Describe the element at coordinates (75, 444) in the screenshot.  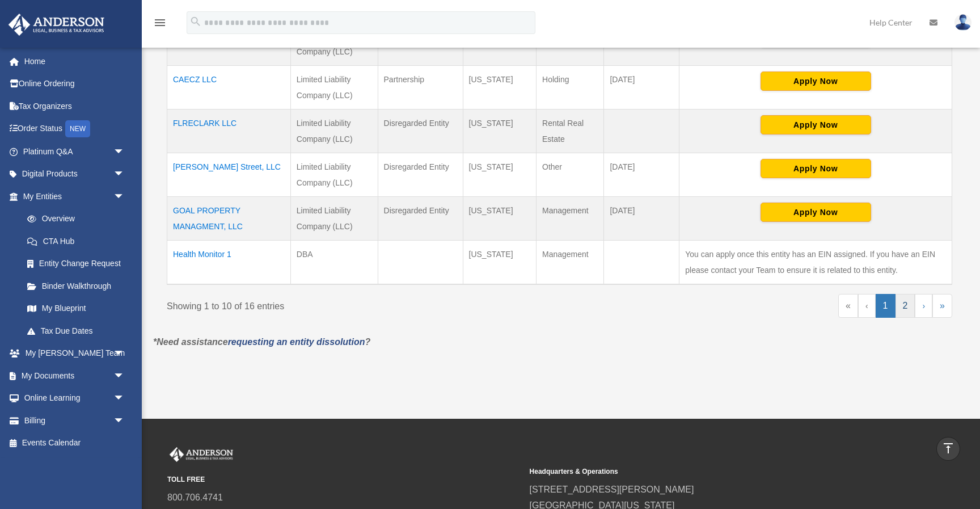
I see `a: Events Calendar` at that location.